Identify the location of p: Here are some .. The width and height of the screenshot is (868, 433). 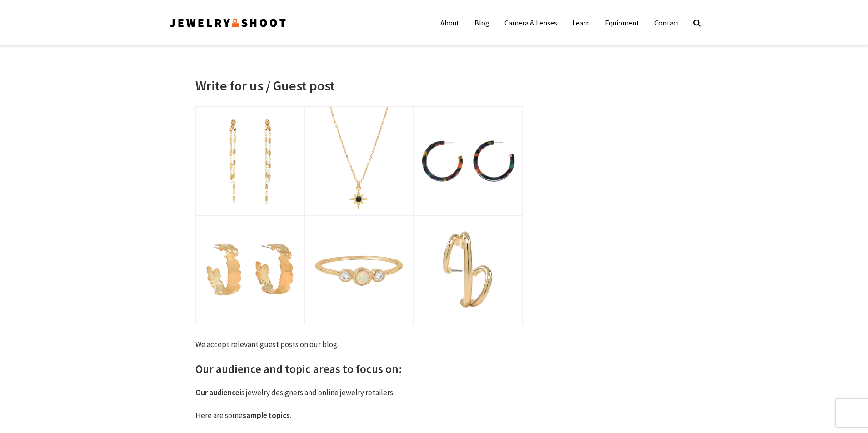
(359, 416).